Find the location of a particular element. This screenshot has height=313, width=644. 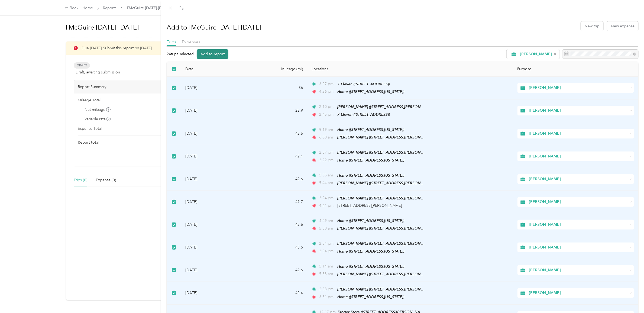

span: 4:41 pm is located at coordinates (327, 205).